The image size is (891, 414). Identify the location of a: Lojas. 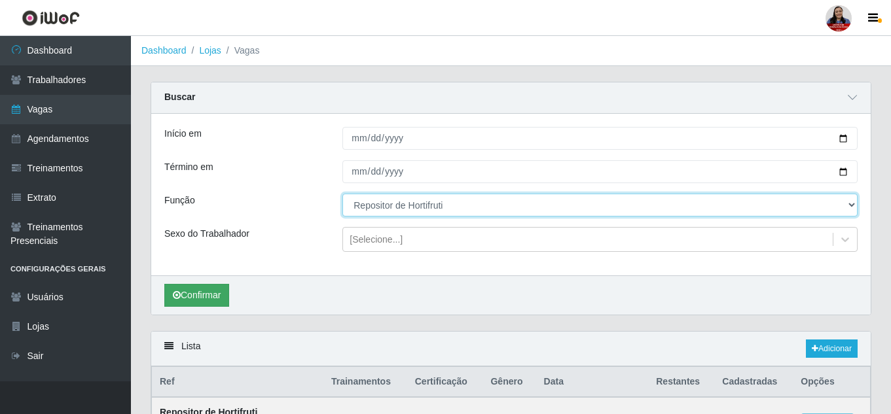
(209, 50).